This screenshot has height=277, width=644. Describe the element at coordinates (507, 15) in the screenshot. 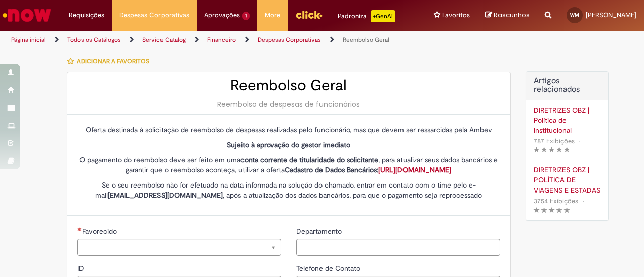

I see `a: Rascunhos` at that location.